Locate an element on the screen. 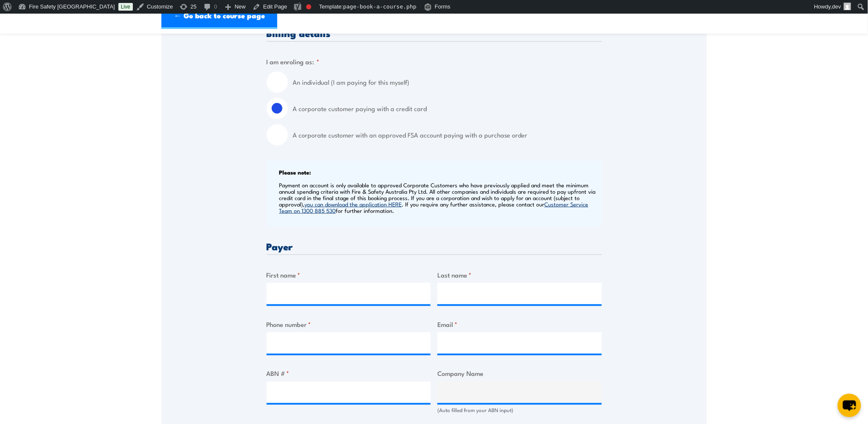 The image size is (868, 424). span: dev is located at coordinates (836, 6).